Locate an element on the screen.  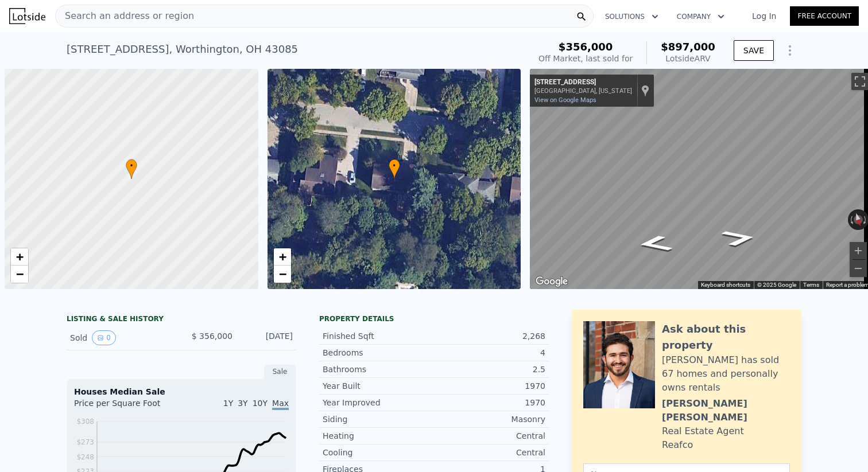
span: 1Y is located at coordinates (228, 403).